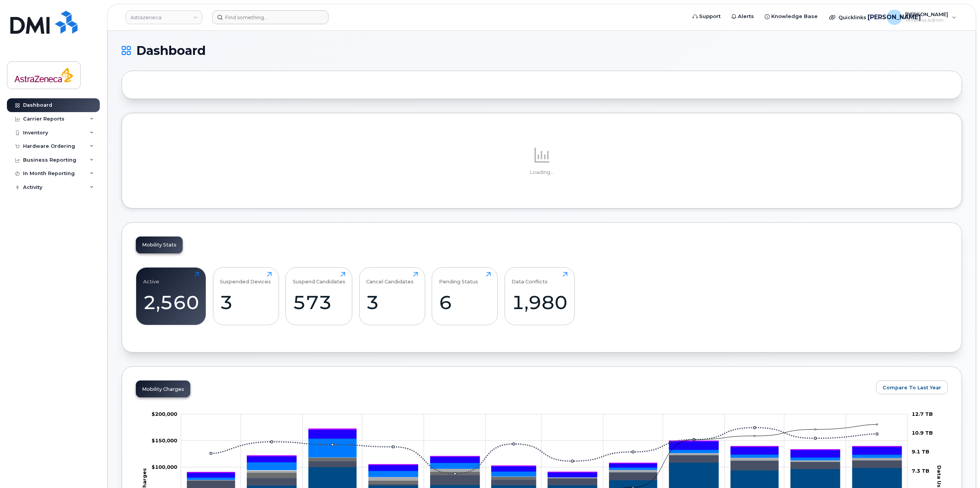 This screenshot has height=488, width=980. What do you see at coordinates (923, 414) in the screenshot?
I see `tspan: 12.7 TB` at bounding box center [923, 414].